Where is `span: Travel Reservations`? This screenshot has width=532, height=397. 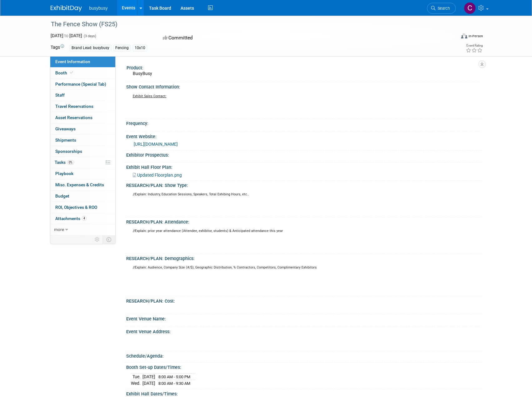 span: Travel Reservations is located at coordinates (74, 106).